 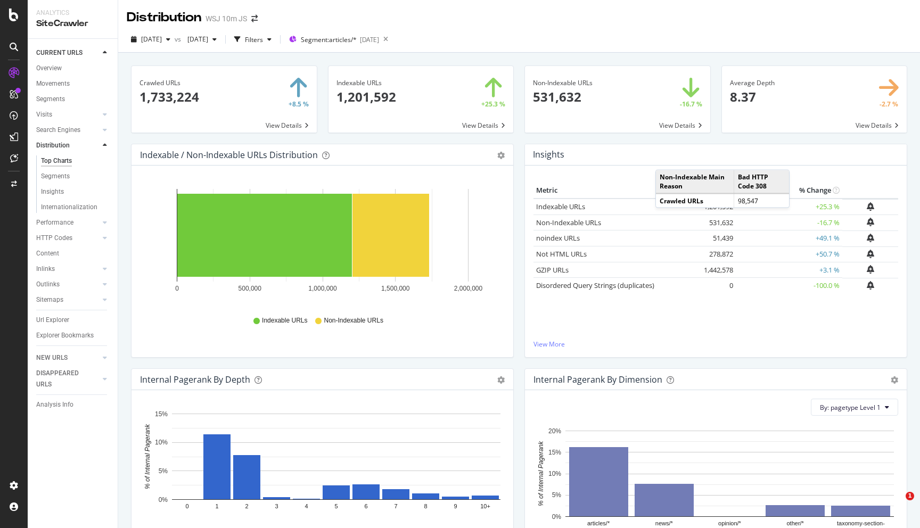 I want to click on a: Distribution, so click(x=68, y=145).